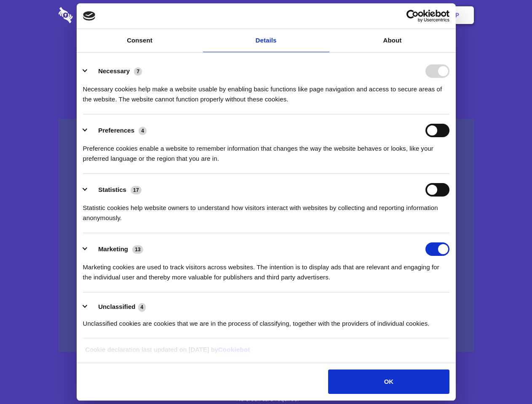  What do you see at coordinates (412, 16) in the screenshot?
I see `a: Usercentrics Cookiebot - opens in a new window` at bounding box center [412, 16].